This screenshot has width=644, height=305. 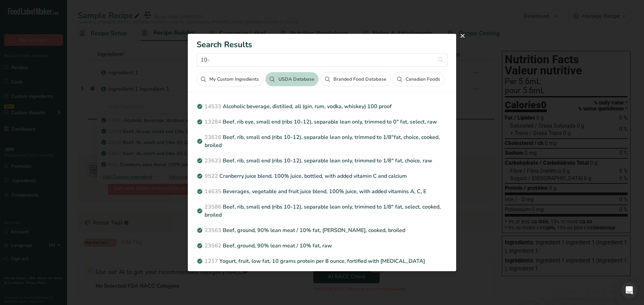 I want to click on input: Search for ingredient, so click(x=322, y=60).